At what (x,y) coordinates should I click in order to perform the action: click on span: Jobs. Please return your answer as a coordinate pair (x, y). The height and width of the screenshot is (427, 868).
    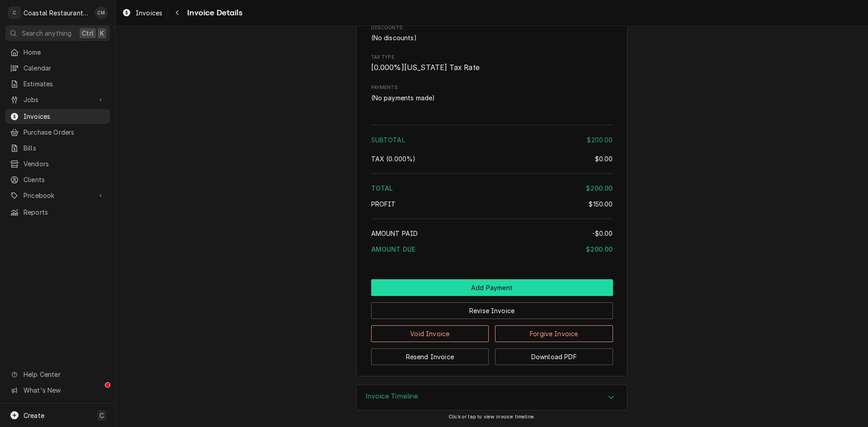
    Looking at the image, I should click on (58, 99).